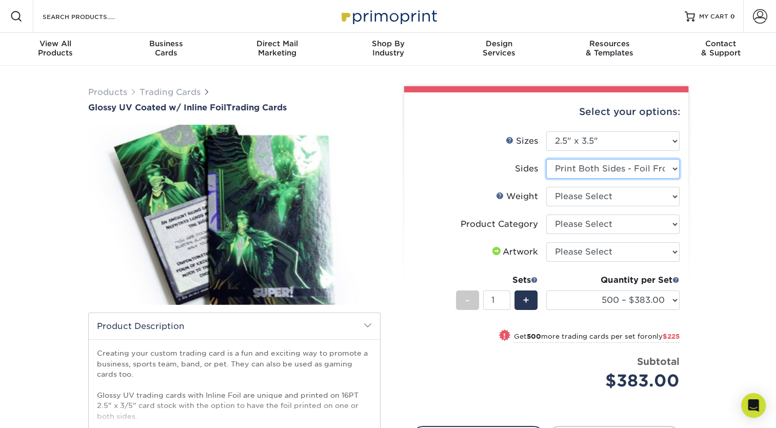 This screenshot has width=776, height=428. Describe the element at coordinates (720, 49) in the screenshot. I see `a: Contact& Support` at that location.